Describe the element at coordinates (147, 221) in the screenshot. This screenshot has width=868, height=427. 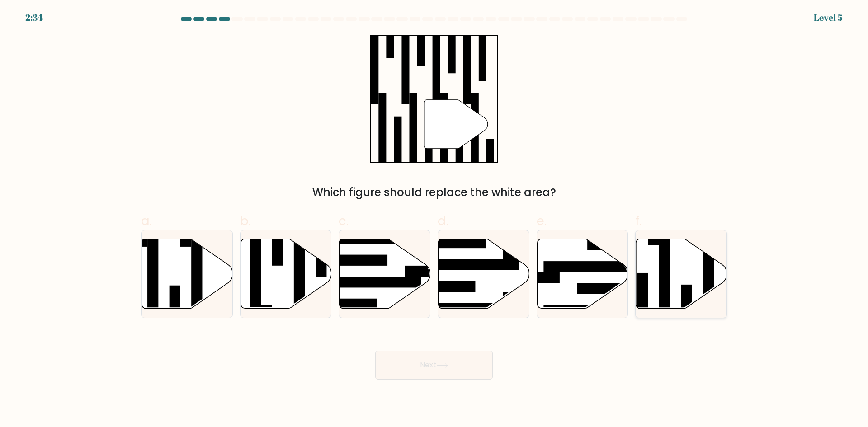
I see `span: a.` at that location.